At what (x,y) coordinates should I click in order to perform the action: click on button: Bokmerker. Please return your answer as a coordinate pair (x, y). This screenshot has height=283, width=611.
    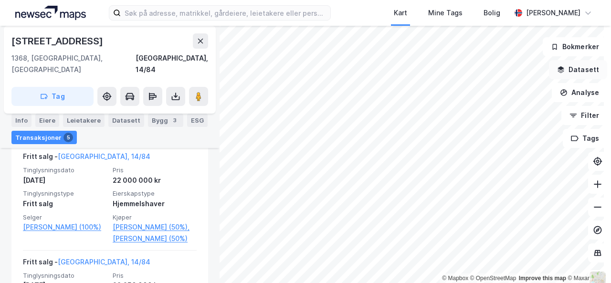
    Looking at the image, I should click on (574, 47).